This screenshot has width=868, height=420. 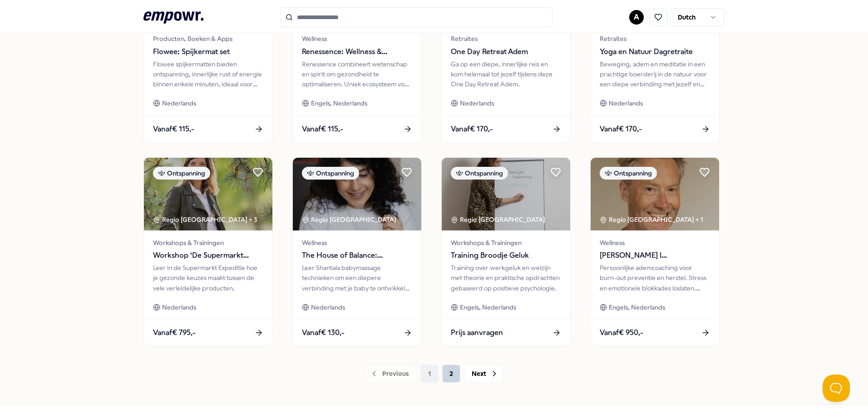 What do you see at coordinates (451, 374) in the screenshot?
I see `button: 2` at bounding box center [451, 374].